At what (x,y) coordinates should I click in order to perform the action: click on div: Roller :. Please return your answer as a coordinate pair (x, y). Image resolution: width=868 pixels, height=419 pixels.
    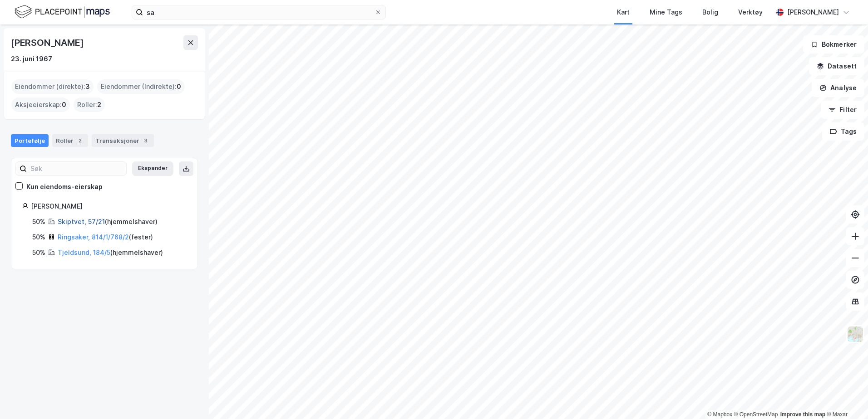
    Looking at the image, I should click on (89, 105).